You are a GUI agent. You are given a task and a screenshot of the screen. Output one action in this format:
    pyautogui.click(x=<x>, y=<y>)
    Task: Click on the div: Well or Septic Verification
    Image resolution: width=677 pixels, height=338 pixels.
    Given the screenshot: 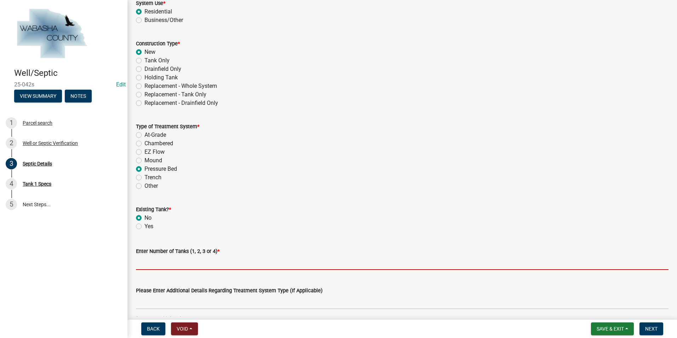 What is the action you would take?
    pyautogui.click(x=50, y=143)
    